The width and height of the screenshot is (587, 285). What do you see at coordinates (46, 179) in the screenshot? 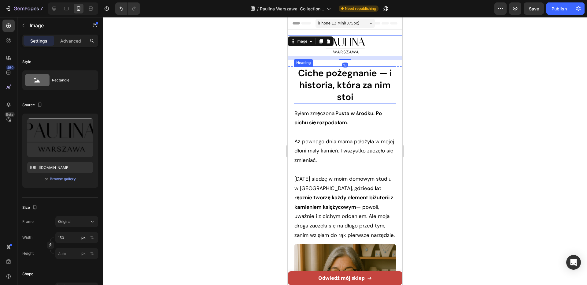
I see `span: or` at bounding box center [46, 179].